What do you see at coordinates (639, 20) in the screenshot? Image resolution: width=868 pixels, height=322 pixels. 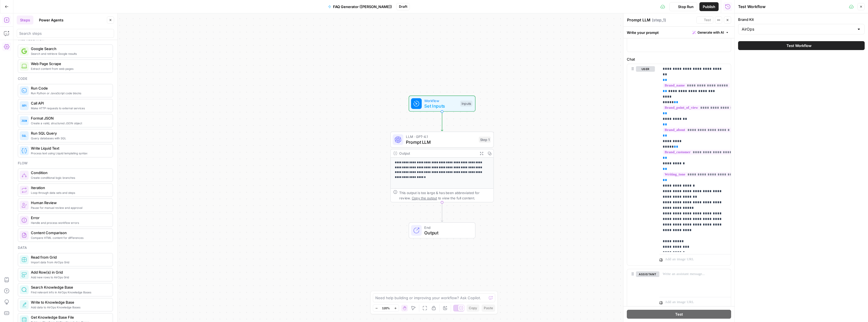 I see `textarea: Prompt LLM` at bounding box center [639, 20].